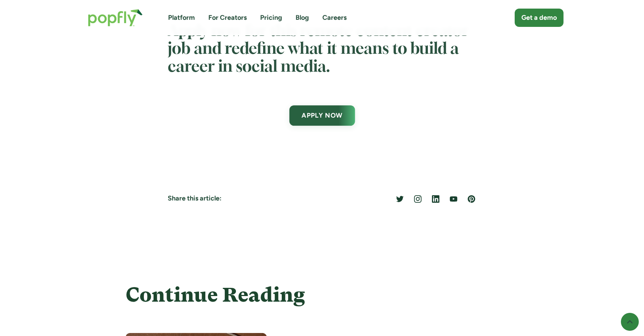 Image resolution: width=644 pixels, height=336 pixels. Describe the element at coordinates (539, 18) in the screenshot. I see `a: Get a demo` at that location.